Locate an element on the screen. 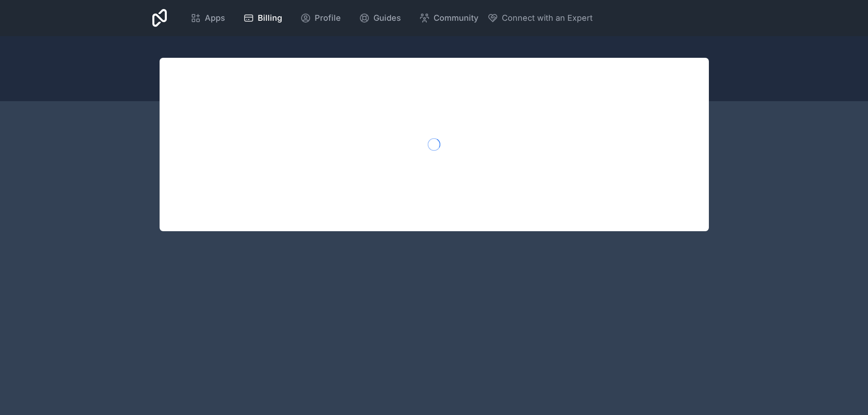 This screenshot has width=868, height=415. a: Guides is located at coordinates (380, 18).